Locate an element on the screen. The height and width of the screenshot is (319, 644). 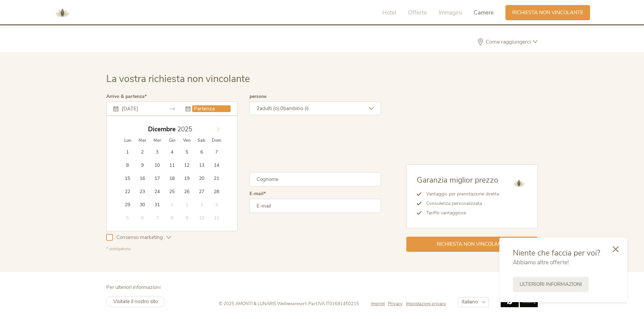
span: Dicembre 17, 2025 is located at coordinates (157, 178).